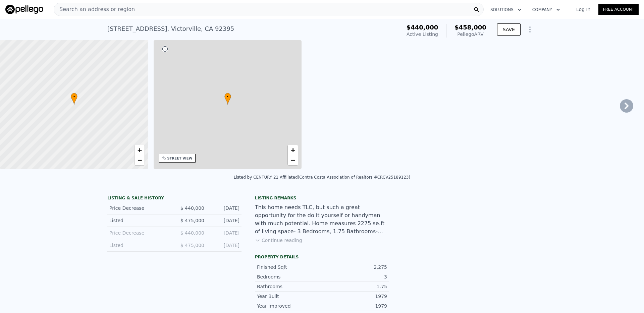 Image resolution: width=644 pixels, height=313 pixels. I want to click on div: STREET VIEW, so click(180, 158).